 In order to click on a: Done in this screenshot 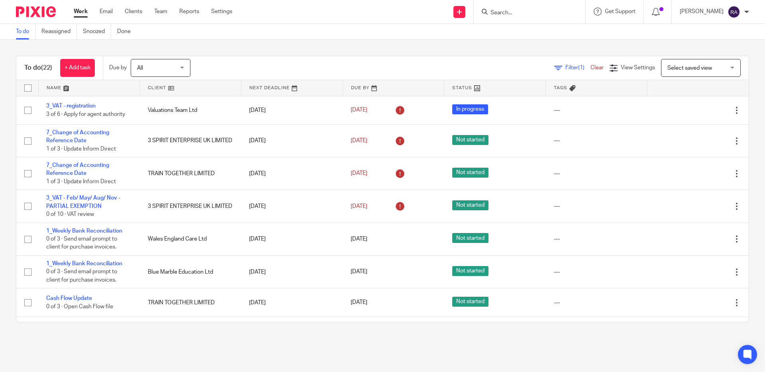, I will do `click(127, 31)`.